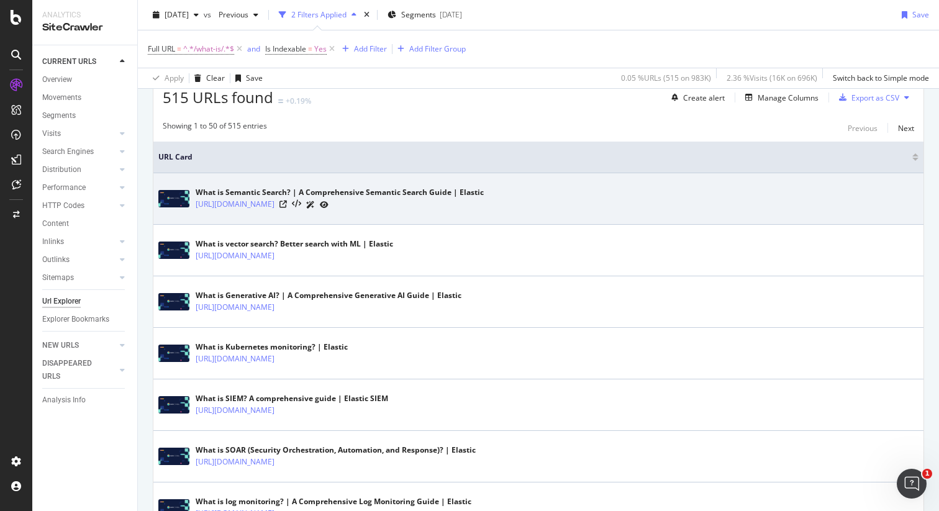  I want to click on div: Showing 1 to 50 of 515 entries, so click(215, 128).